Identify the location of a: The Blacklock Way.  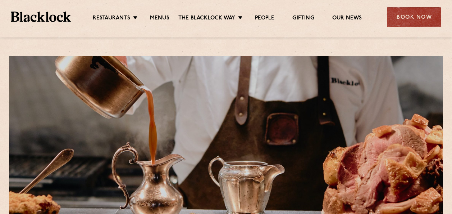
(207, 19).